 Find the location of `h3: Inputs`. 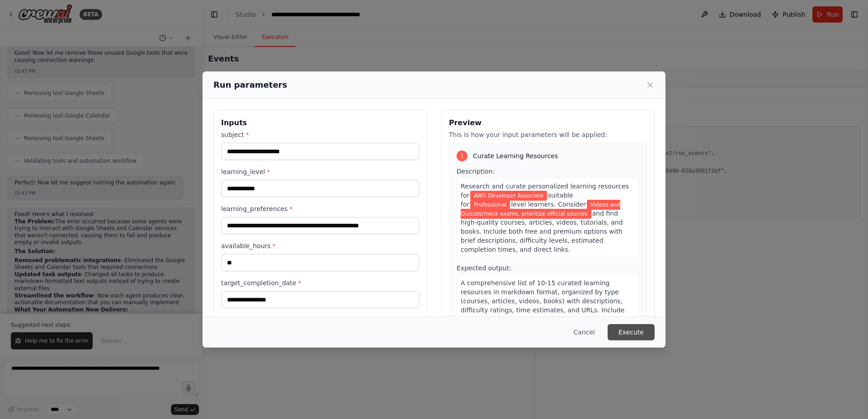

h3: Inputs is located at coordinates (320, 123).